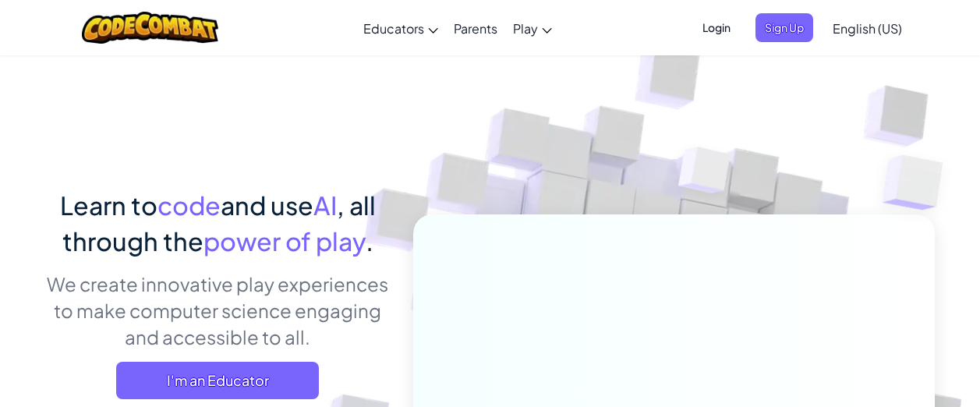 The image size is (980, 407). I want to click on button: Sign Up, so click(784, 27).